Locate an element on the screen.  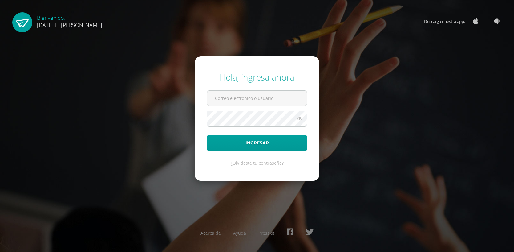
div: Hola, ingresa ahora is located at coordinates (257, 77).